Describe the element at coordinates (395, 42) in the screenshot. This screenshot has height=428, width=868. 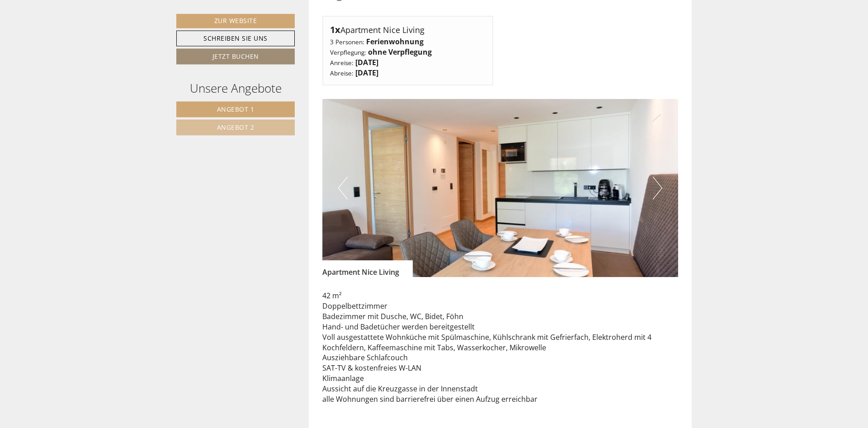
I see `b: Ferienwohnung` at that location.